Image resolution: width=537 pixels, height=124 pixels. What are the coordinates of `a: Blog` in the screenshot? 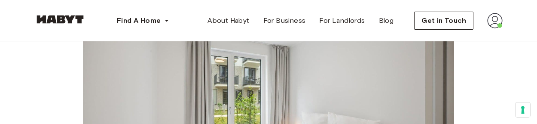 It's located at (386, 21).